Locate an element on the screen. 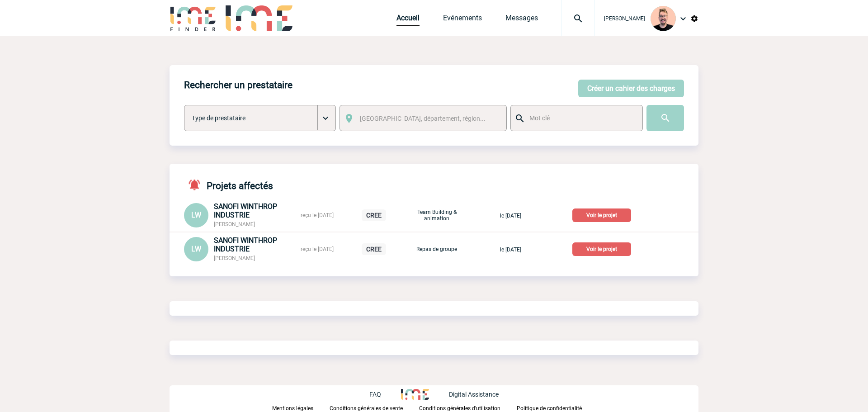 This screenshot has width=868, height=412. p: FAQ is located at coordinates (375, 394).